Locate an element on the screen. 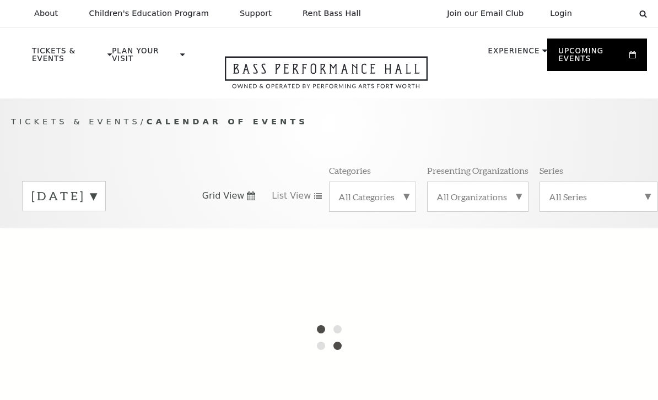 This screenshot has height=400, width=658. p: Rent Bass Hall is located at coordinates (332, 13).